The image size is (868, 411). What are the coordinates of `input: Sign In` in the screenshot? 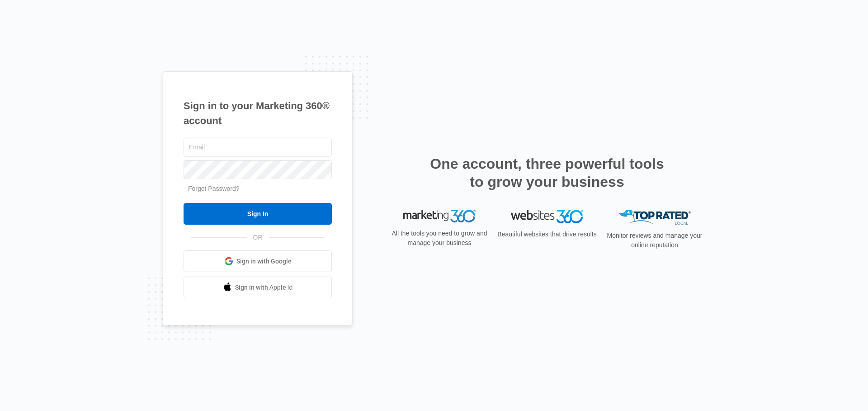 It's located at (257, 214).